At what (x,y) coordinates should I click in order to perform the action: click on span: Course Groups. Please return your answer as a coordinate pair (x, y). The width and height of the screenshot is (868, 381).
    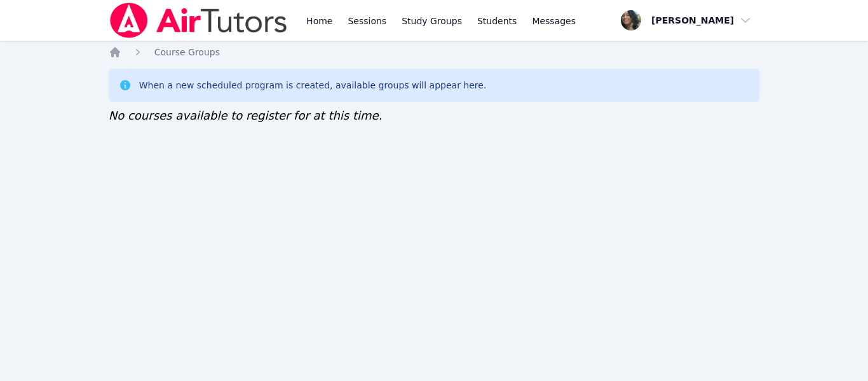
    Looking at the image, I should click on (187, 52).